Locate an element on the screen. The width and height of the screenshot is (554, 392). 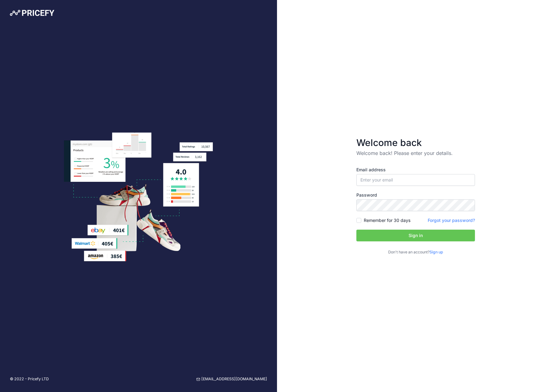
label: Password is located at coordinates (416, 195).